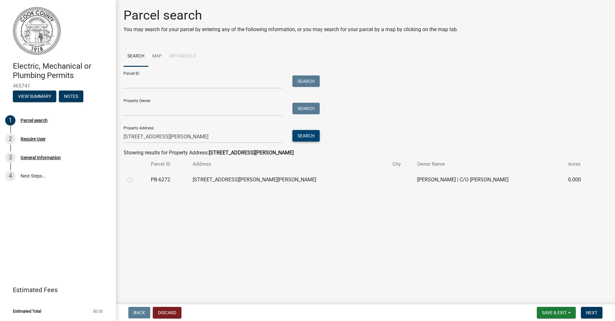 The height and width of the screenshot is (321, 615). I want to click on span: 465741, so click(58, 86).